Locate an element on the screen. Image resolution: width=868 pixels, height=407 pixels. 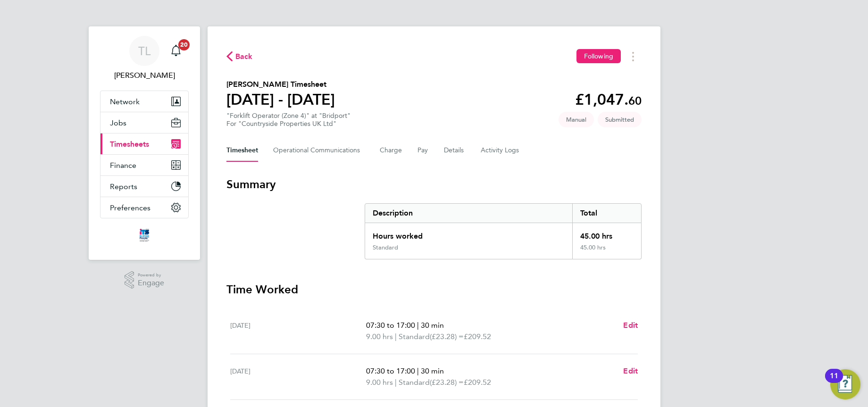
a: Go to home page is located at coordinates (144, 235).